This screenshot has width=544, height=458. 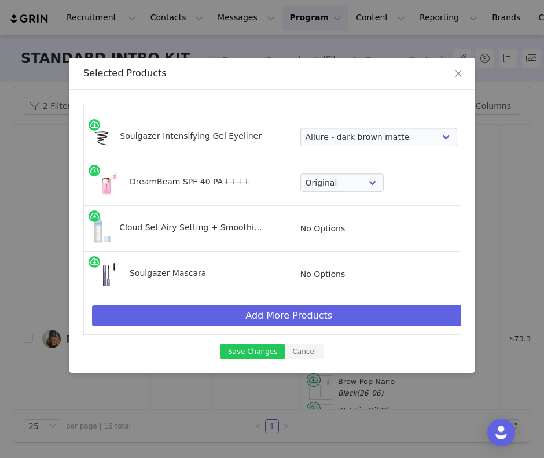 What do you see at coordinates (101, 137) in the screenshot?
I see `img: Small-Kosas_Soulgazer2024_Swatch_Hypnotize.jpg` at bounding box center [101, 137].